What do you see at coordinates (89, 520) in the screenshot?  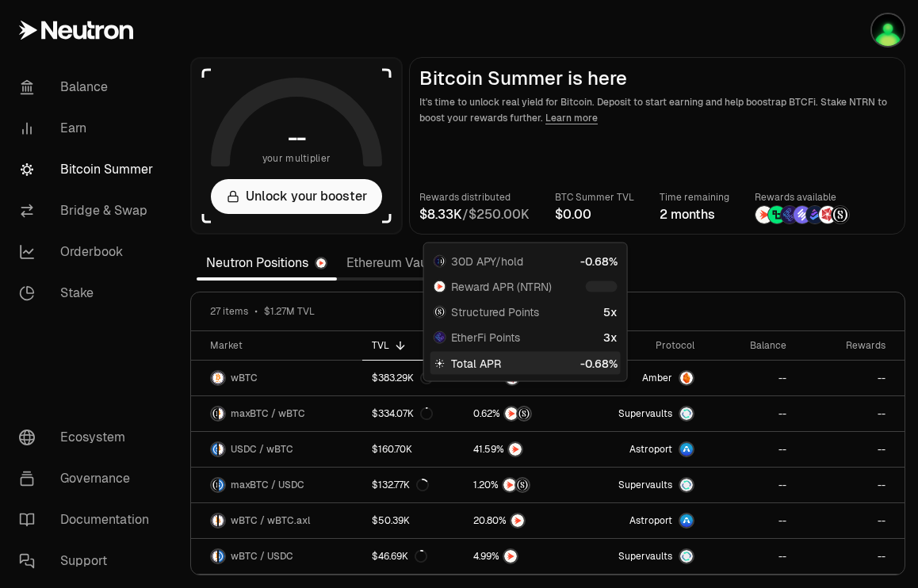 I see `a: Documentation` at bounding box center [89, 520].